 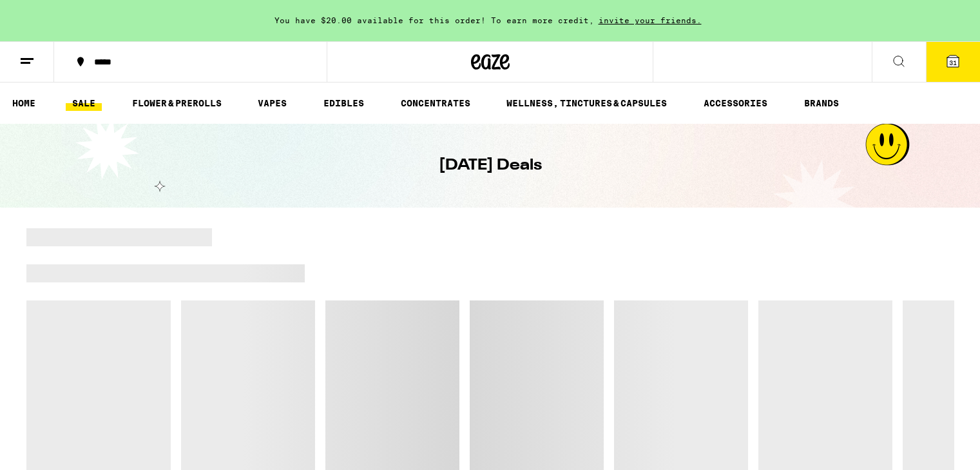 What do you see at coordinates (343, 103) in the screenshot?
I see `a: EDIBLES` at bounding box center [343, 103].